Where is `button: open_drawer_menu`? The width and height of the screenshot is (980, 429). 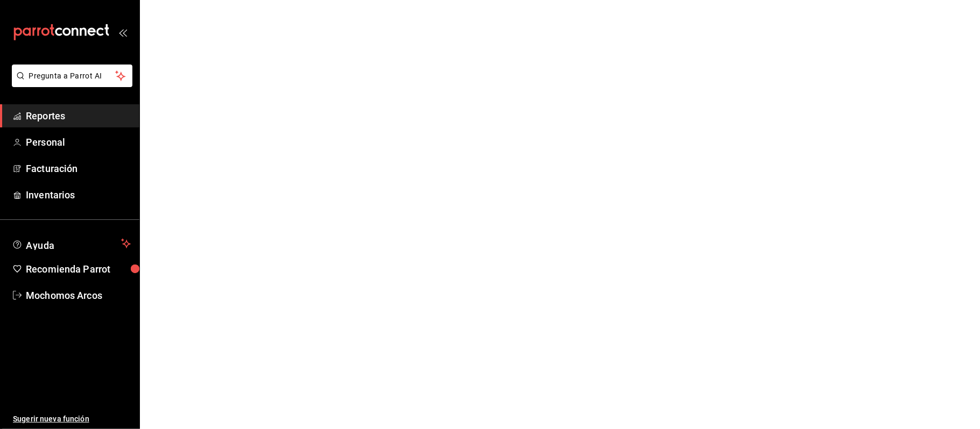 button: open_drawer_menu is located at coordinates (123, 32).